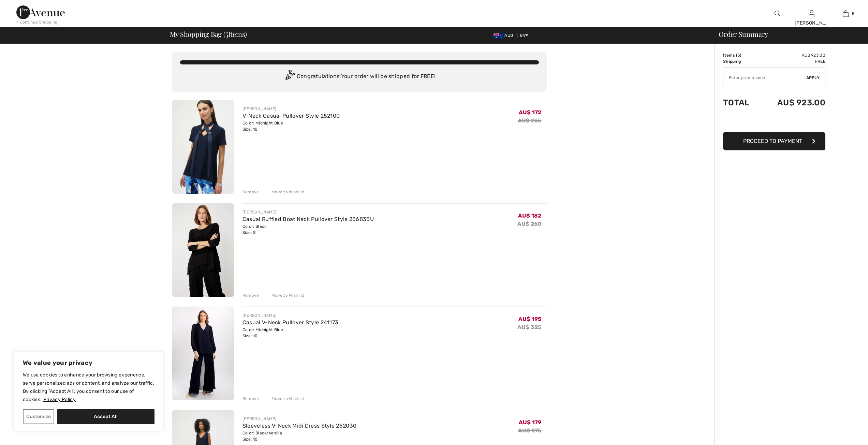 This screenshot has height=445, width=868. What do you see at coordinates (89, 363) in the screenshot?
I see `p: We value your privacy` at bounding box center [89, 363].